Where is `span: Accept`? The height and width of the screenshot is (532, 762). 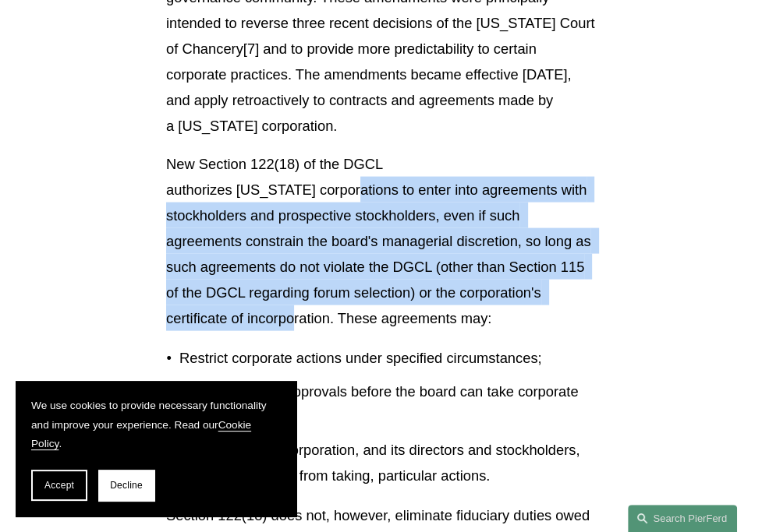 span: Accept is located at coordinates (59, 486).